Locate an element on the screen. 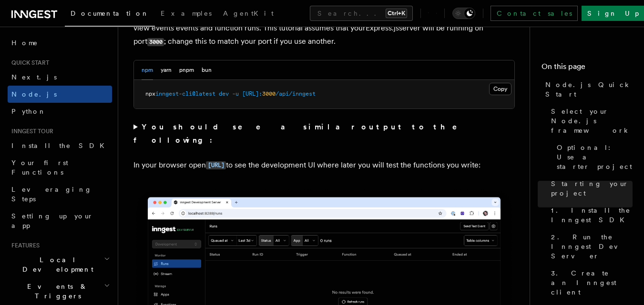 The width and height of the screenshot is (644, 305). span: 3. Create an Inngest client is located at coordinates (591, 283).